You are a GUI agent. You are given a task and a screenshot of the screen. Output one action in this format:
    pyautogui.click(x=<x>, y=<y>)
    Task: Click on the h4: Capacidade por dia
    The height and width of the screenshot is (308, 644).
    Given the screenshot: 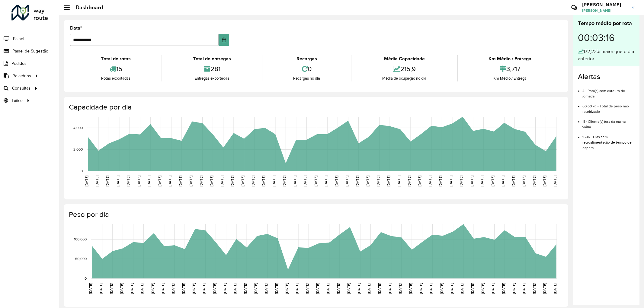 What is the action you would take?
    pyautogui.click(x=315, y=107)
    